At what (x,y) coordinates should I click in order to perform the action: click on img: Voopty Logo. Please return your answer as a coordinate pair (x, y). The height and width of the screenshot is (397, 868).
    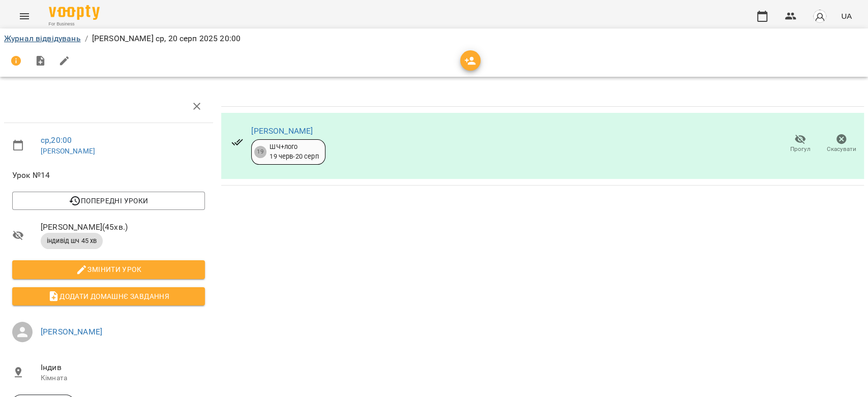
    Looking at the image, I should click on (74, 12).